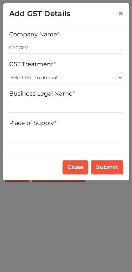 The height and width of the screenshot is (272, 132). I want to click on label: Company Name, so click(34, 35).